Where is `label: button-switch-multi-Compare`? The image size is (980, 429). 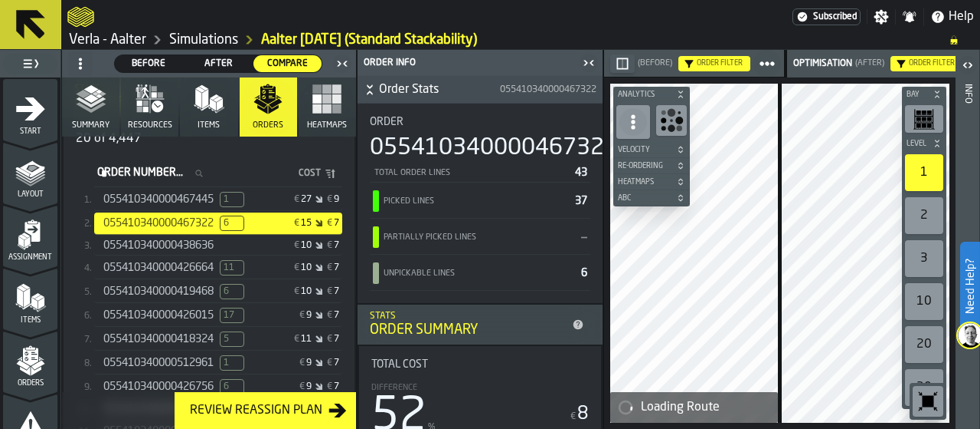
label: button-switch-multi-Compare is located at coordinates (288, 64).